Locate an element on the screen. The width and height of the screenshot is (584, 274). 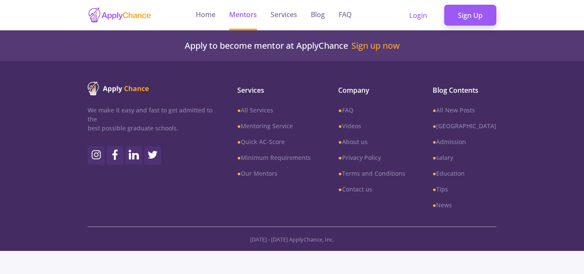
a: ●Privacy Policy is located at coordinates (371, 157).